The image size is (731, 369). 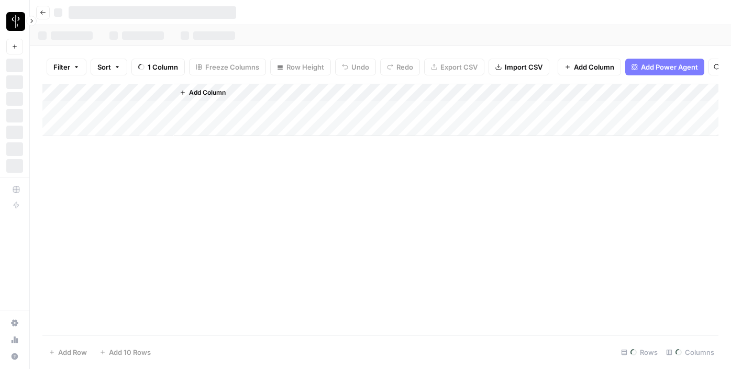 What do you see at coordinates (158, 67) in the screenshot?
I see `button: 1 Column` at bounding box center [158, 67].